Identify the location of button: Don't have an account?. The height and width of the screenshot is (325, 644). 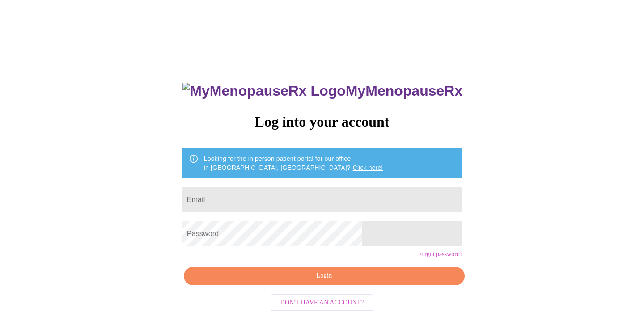
(322, 303).